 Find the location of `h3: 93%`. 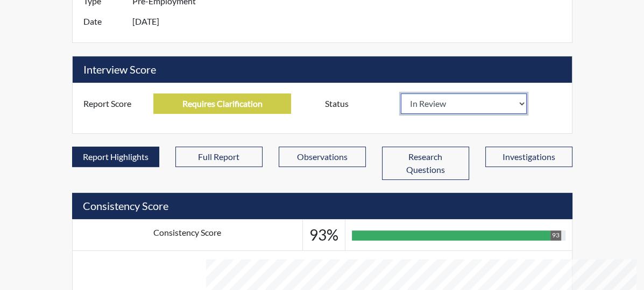

h3: 93% is located at coordinates (324, 235).